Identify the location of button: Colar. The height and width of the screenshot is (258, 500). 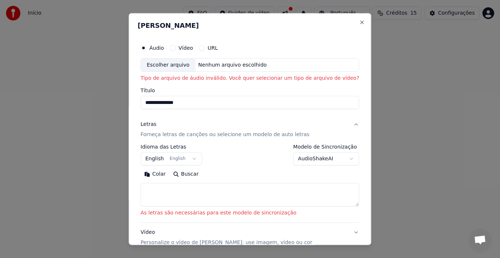
(155, 174).